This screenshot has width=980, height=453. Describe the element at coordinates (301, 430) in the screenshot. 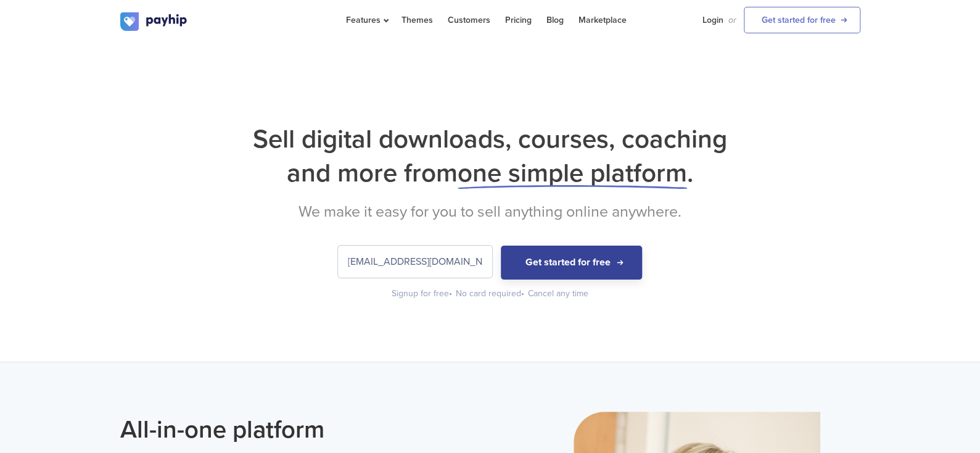

I see `h2: All-in-one platform` at that location.